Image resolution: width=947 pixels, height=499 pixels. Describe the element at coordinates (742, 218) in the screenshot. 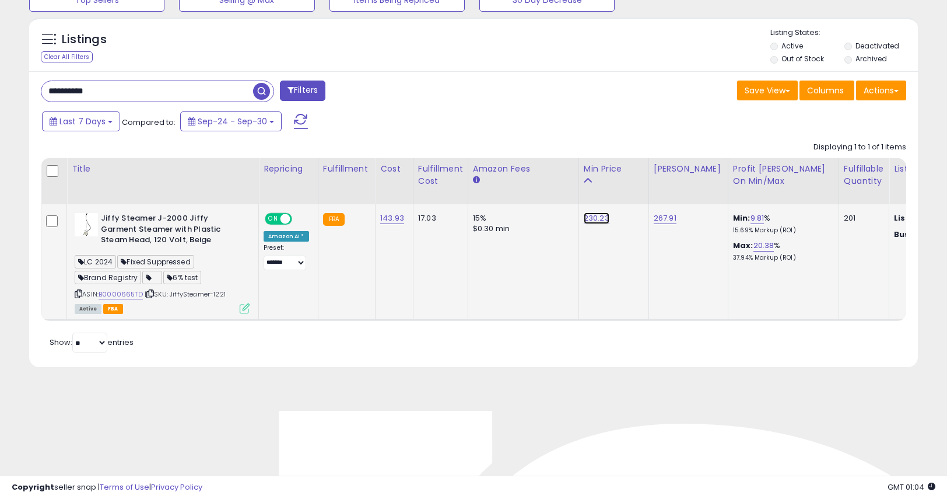

I see `b: Min:` at that location.